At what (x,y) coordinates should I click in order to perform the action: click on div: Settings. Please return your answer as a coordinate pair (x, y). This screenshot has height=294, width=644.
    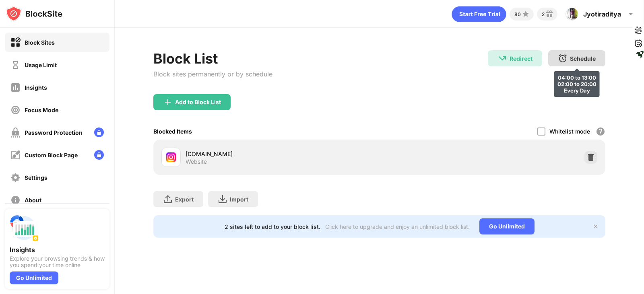
    Looking at the image, I should click on (36, 178).